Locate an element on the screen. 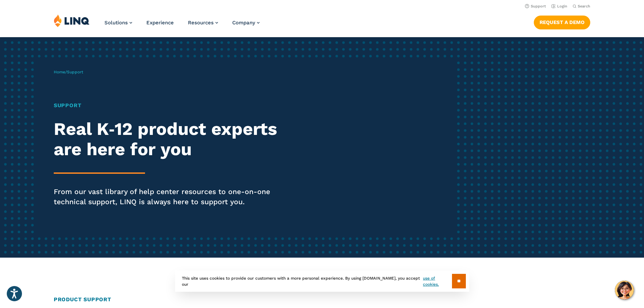 The image size is (644, 308). button: Open Search Bar is located at coordinates (581, 6).